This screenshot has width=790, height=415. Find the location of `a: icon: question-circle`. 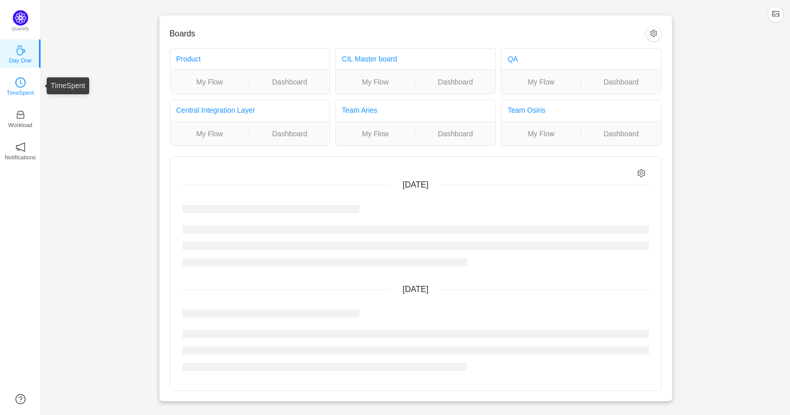

a: icon: question-circle is located at coordinates (20, 399).